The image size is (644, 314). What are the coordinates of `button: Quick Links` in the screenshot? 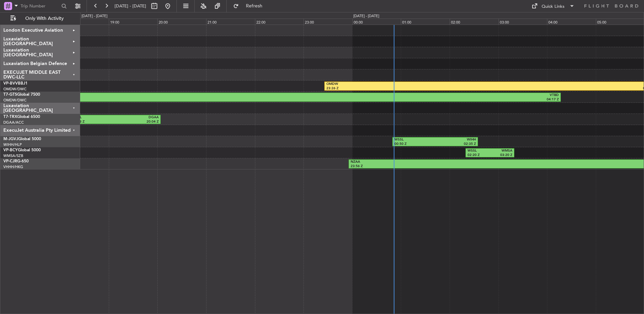 It's located at (553, 6).